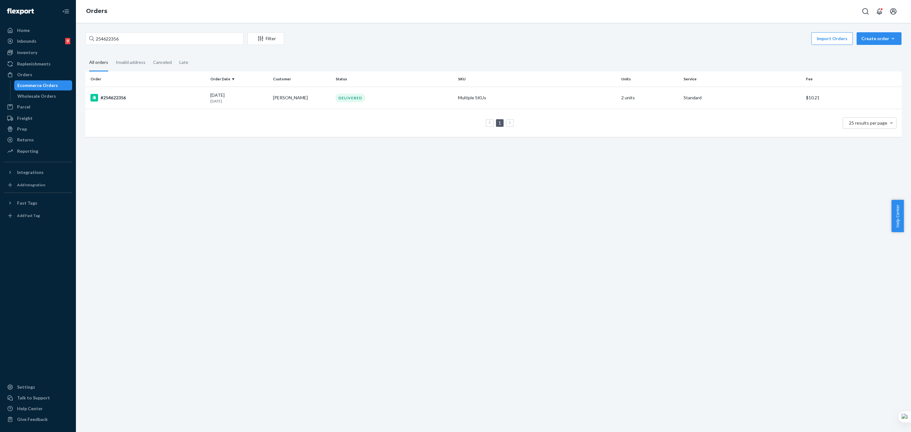 Image resolution: width=911 pixels, height=432 pixels. I want to click on a: Replenishments, so click(38, 64).